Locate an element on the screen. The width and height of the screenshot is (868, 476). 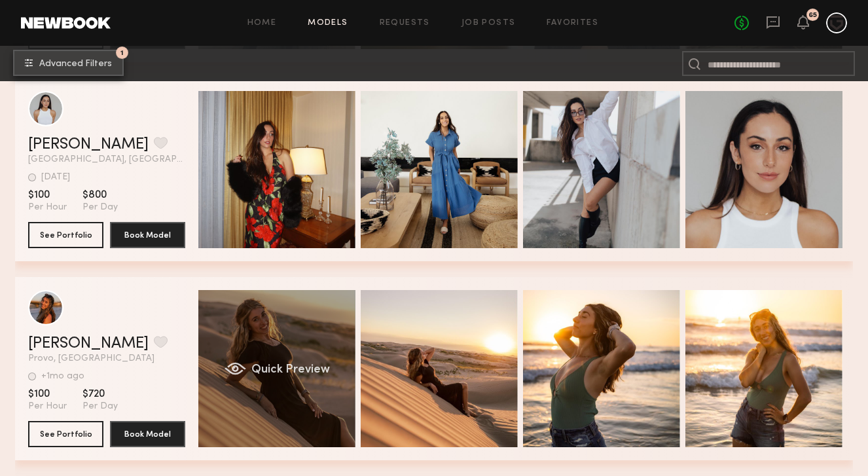
div: +1mo ago is located at coordinates (63, 377).